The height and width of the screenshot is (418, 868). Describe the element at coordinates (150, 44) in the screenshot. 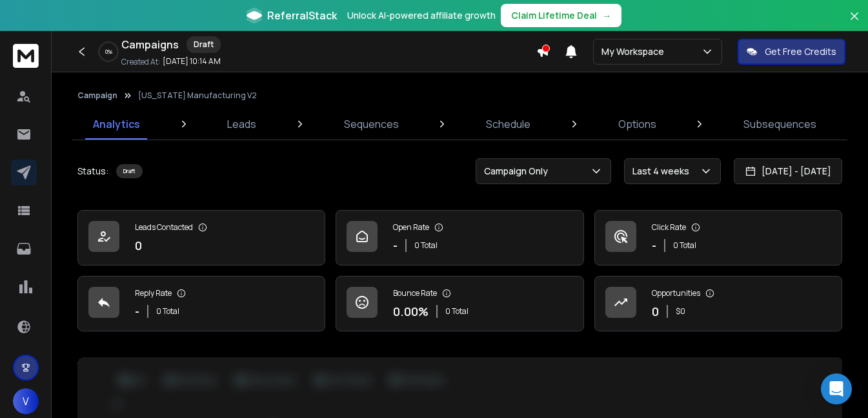

I see `h1: Campaigns` at that location.